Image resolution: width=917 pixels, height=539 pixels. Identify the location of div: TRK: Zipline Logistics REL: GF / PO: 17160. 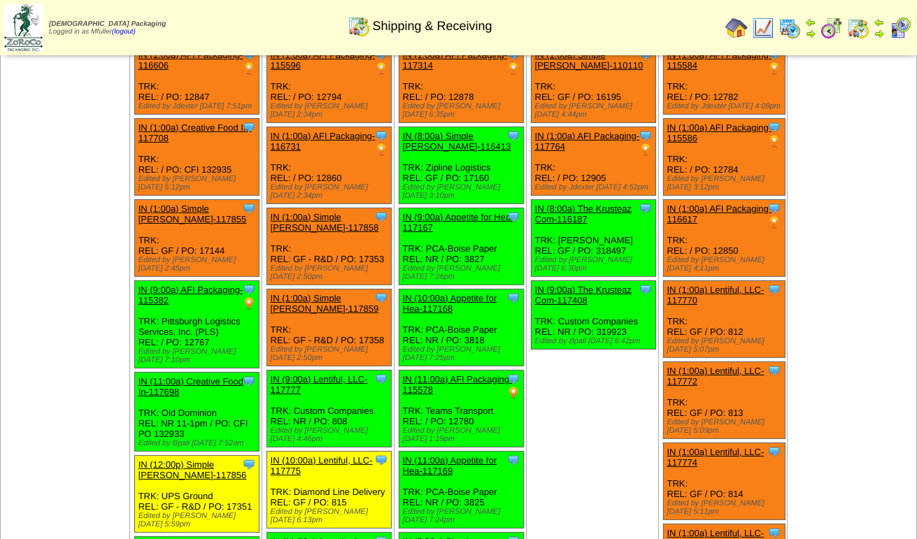
(461, 166).